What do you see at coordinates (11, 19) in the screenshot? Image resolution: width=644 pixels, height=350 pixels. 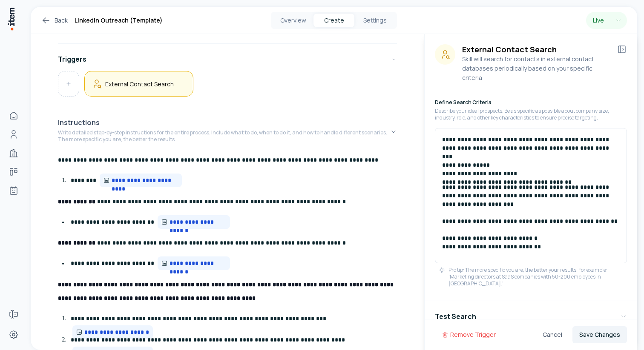 I see `img: Item Brain Logo` at bounding box center [11, 19].